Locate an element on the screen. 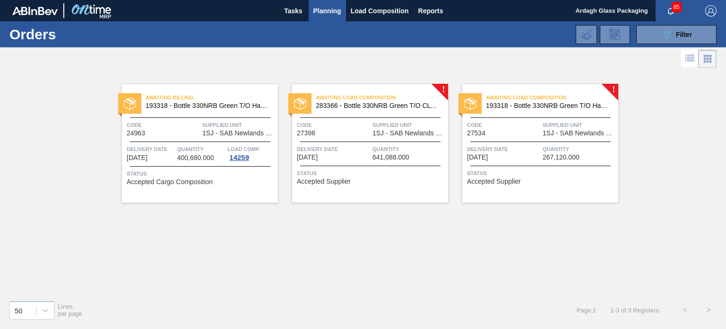 The image size is (726, 329). a: !statusAwaiting Load Composition283366 - Bottle 330NRB Green T/O CLT BoosterCode27398Supplied Uni... is located at coordinates (363, 143).